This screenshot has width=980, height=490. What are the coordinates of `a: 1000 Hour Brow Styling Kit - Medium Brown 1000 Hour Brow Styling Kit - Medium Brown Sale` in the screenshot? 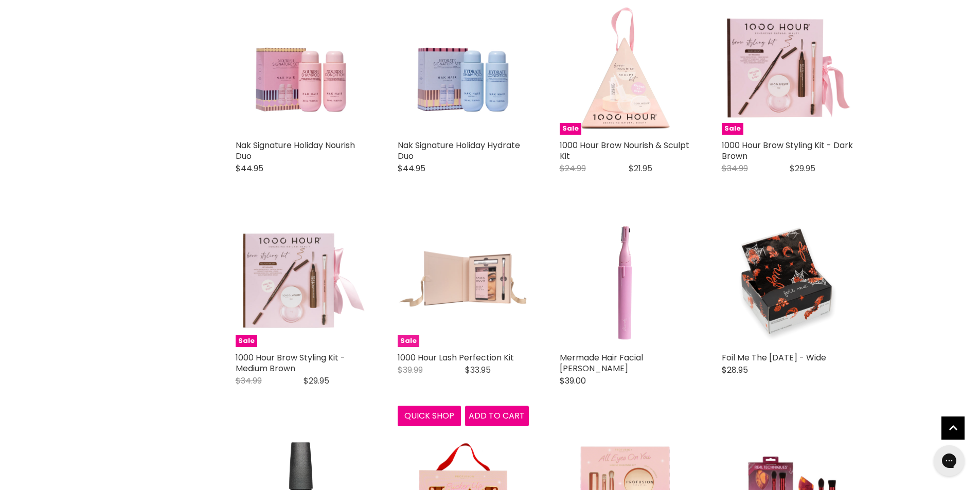 It's located at (301, 281).